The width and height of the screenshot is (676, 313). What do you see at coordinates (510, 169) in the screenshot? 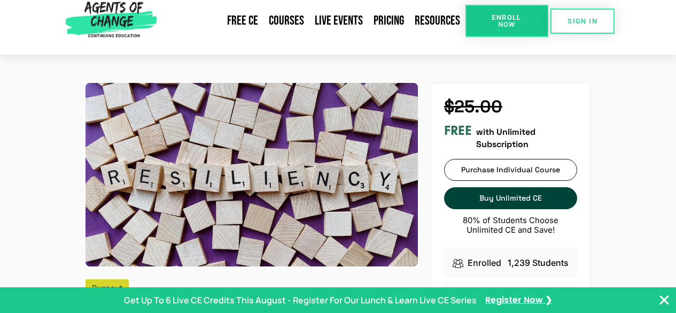
I see `span: Purchase Individual Course` at bounding box center [510, 169].